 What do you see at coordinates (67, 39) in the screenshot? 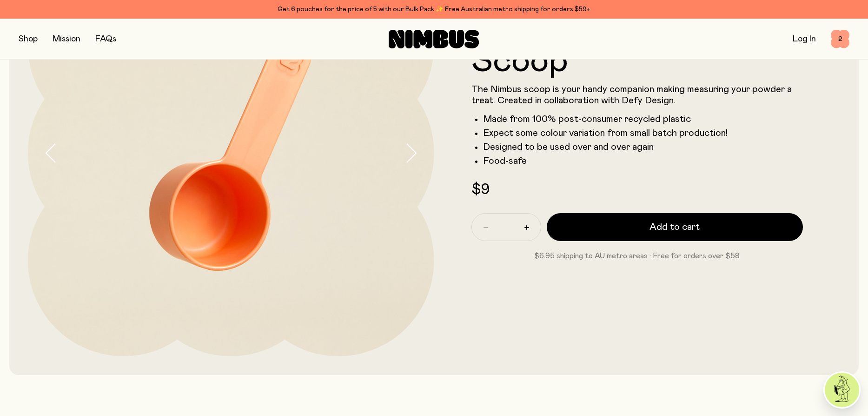
I see `a: Mission` at bounding box center [67, 39].